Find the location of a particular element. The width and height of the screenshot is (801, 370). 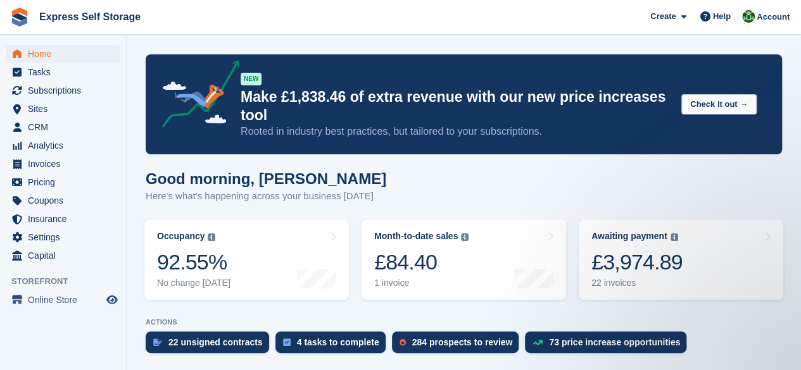

a: Month-to-date sales £84.40 1 invoice is located at coordinates (463, 260).